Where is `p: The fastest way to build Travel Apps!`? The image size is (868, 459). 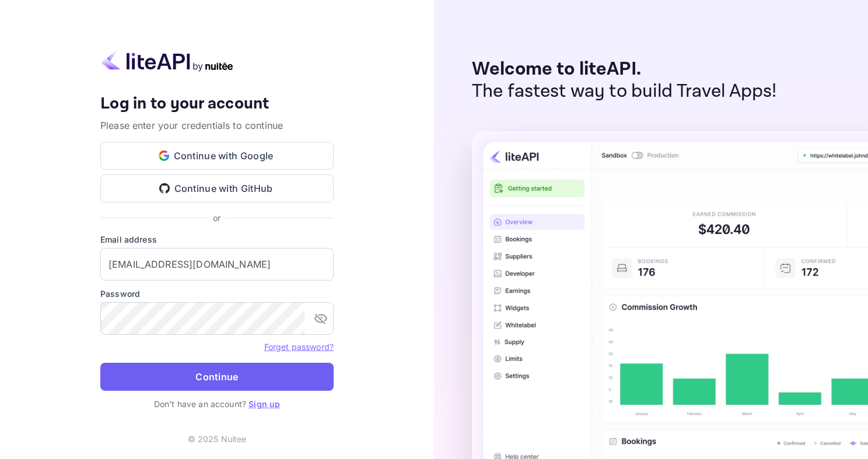
p: The fastest way to build Travel Apps! is located at coordinates (624, 91).